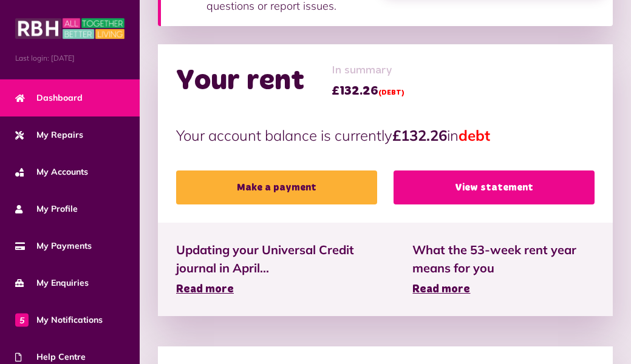 The image size is (631, 364). I want to click on strong: £132.26, so click(419, 136).